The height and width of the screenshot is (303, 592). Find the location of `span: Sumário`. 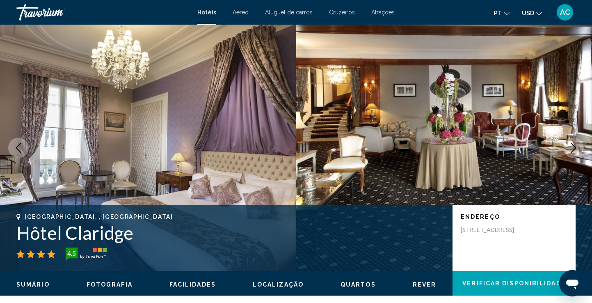

span: Sumário is located at coordinates (33, 284).